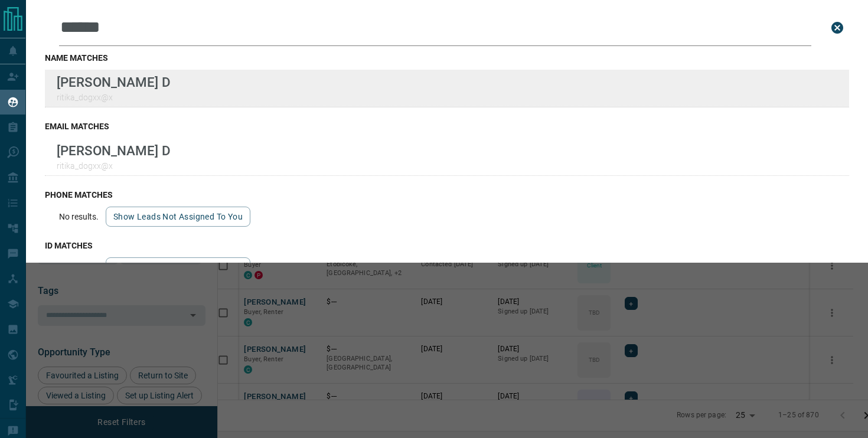 The image size is (868, 438). What do you see at coordinates (837, 28) in the screenshot?
I see `button: close search bar` at bounding box center [837, 28].